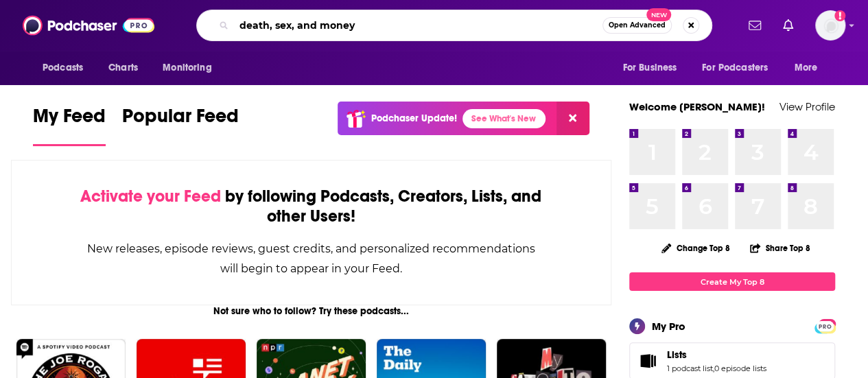 The image size is (868, 378). I want to click on span: Lists, so click(677, 354).